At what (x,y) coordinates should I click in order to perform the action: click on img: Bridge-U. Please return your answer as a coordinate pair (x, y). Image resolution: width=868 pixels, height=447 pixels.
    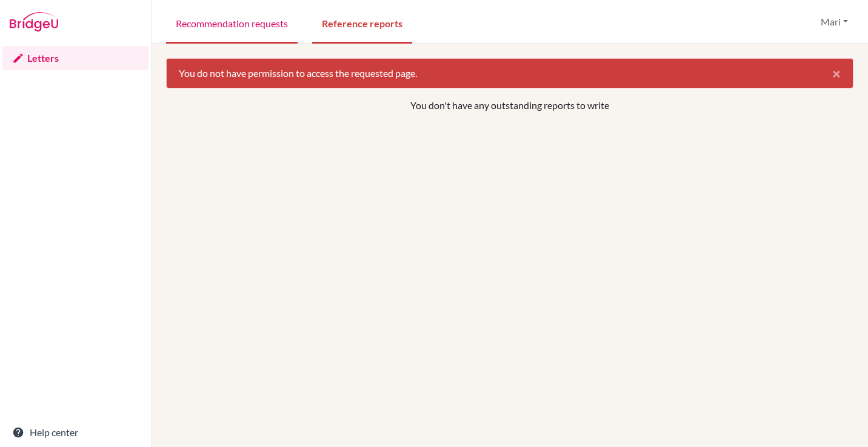
    Looking at the image, I should click on (34, 22).